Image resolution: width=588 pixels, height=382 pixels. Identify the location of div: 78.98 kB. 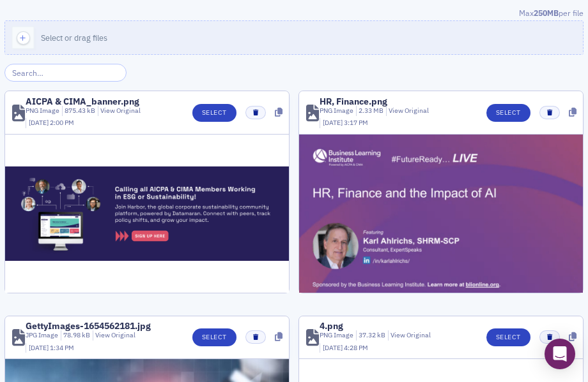
(76, 336).